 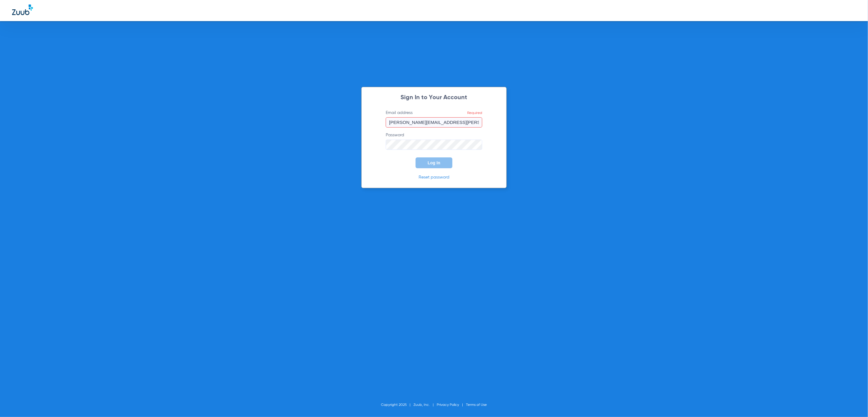 I want to click on label: Password, so click(x=434, y=141).